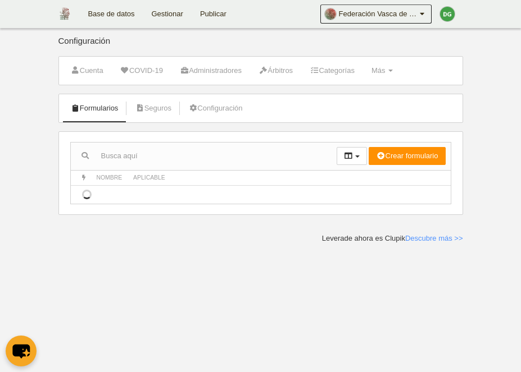 The image size is (521, 372). I want to click on a: Administradores, so click(211, 71).